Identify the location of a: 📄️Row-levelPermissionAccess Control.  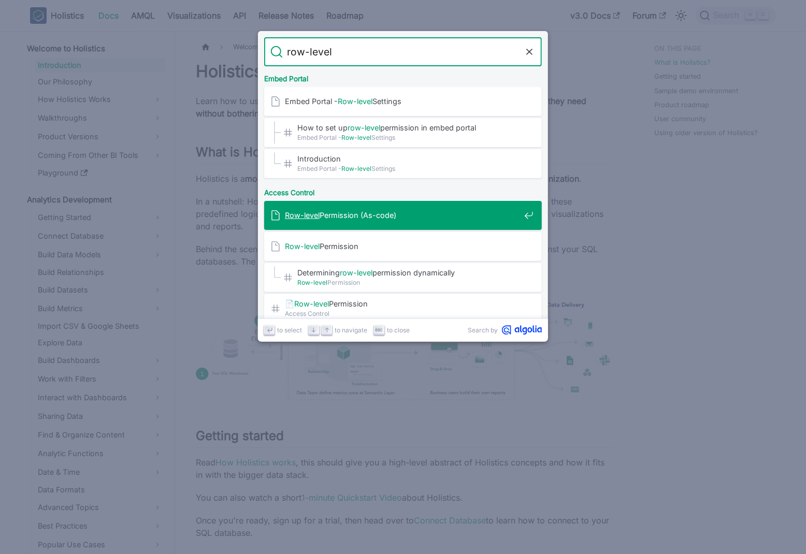
(403, 309).